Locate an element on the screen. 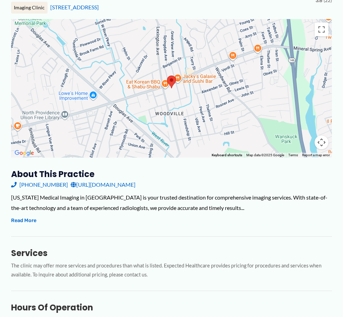 This screenshot has height=317, width=343. a: Terms (opens in new tab) is located at coordinates (293, 155).